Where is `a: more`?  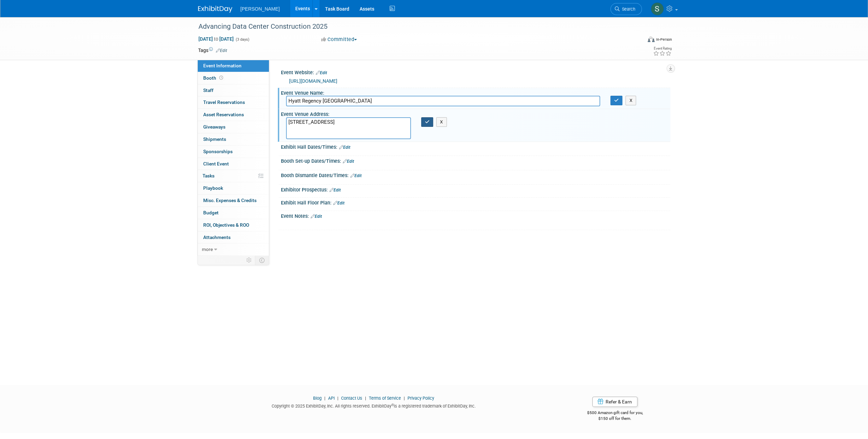
a: more is located at coordinates (233, 249).